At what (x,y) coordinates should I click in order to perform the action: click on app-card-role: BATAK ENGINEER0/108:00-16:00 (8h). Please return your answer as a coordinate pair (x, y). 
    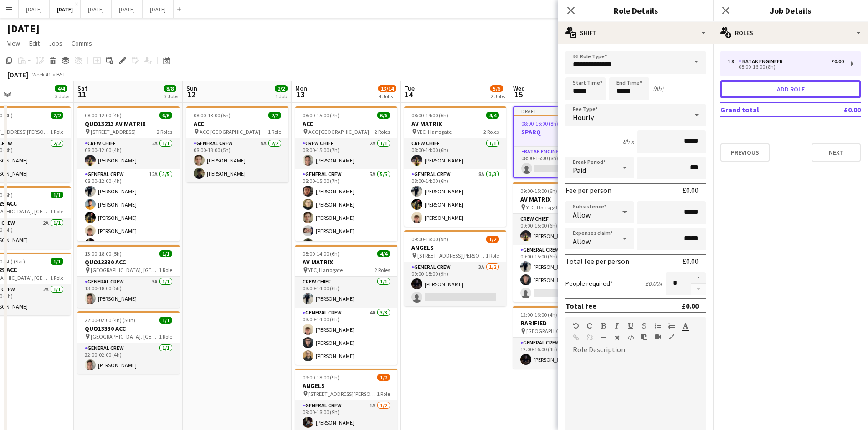
    Looking at the image, I should click on (564, 162).